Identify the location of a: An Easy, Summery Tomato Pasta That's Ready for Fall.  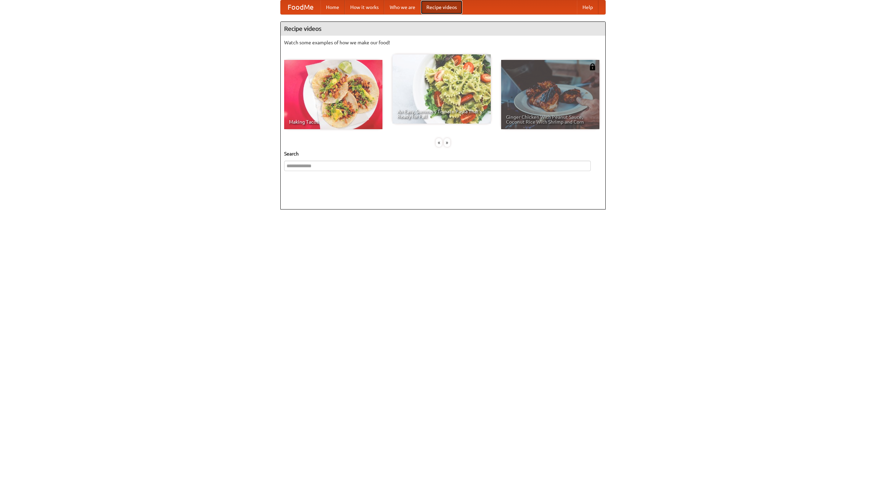
(442, 89).